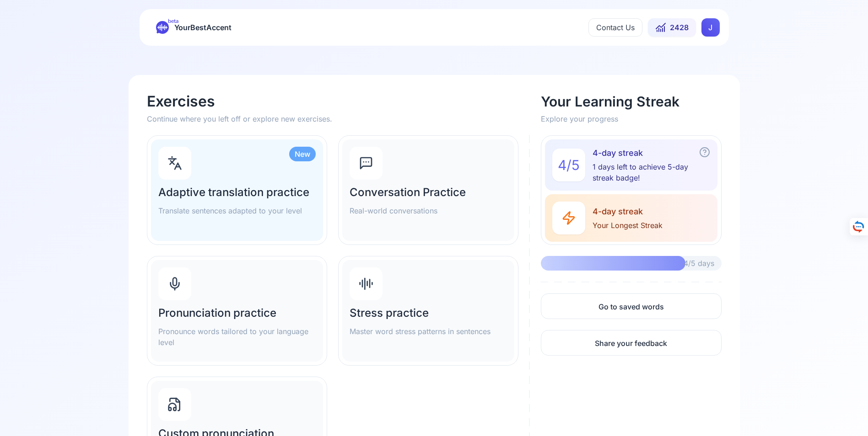 The image size is (868, 436). What do you see at coordinates (338, 101) in the screenshot?
I see `h1: Exercises` at bounding box center [338, 101].